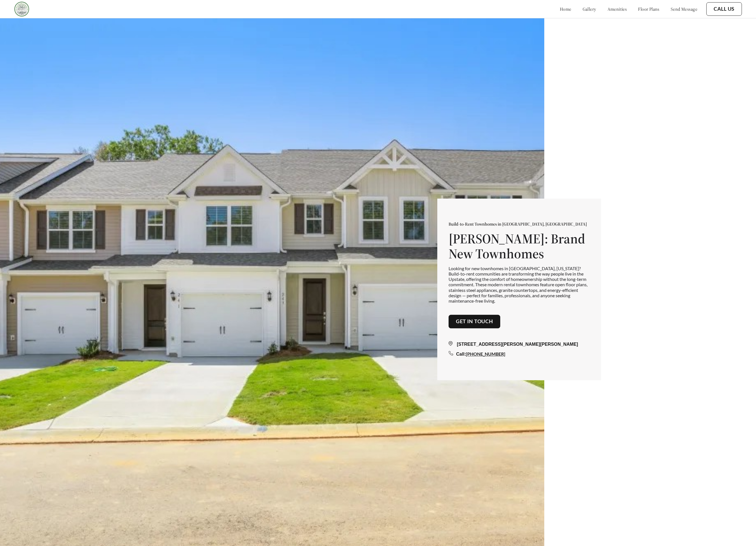 The width and height of the screenshot is (756, 546). What do you see at coordinates (724, 9) in the screenshot?
I see `button: Call Us` at bounding box center [724, 9].